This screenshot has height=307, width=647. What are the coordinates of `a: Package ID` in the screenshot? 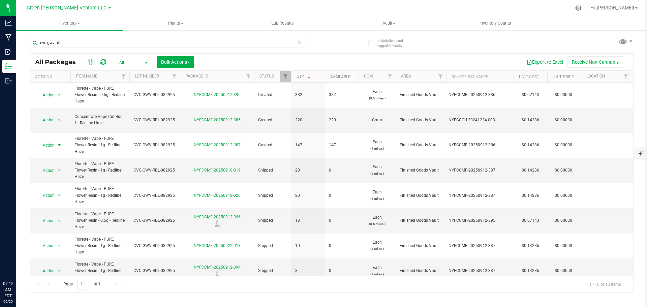 It's located at (197, 76).